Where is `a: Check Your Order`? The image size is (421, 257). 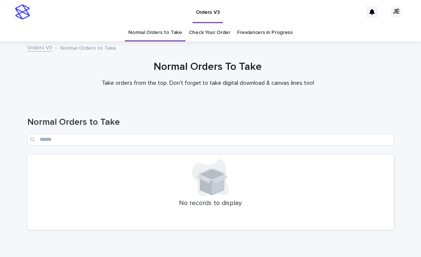 a: Check Your Order is located at coordinates (209, 33).